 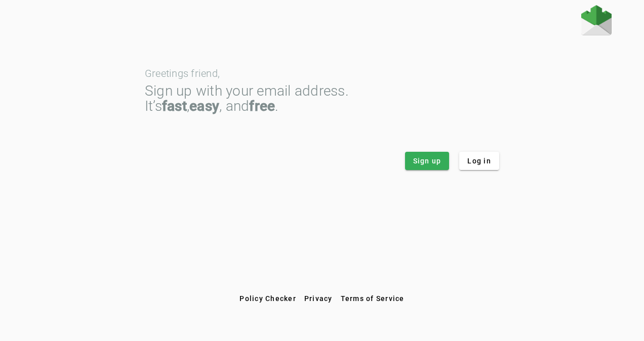 What do you see at coordinates (318, 298) in the screenshot?
I see `span: Privacy` at bounding box center [318, 298].